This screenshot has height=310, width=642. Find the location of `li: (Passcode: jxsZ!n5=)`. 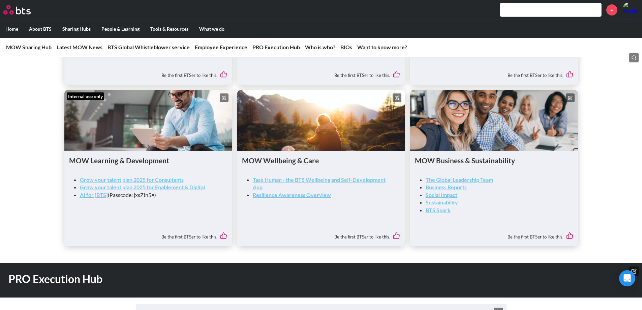

li: (Passcode: jxsZ!n5=) is located at coordinates (151, 195).